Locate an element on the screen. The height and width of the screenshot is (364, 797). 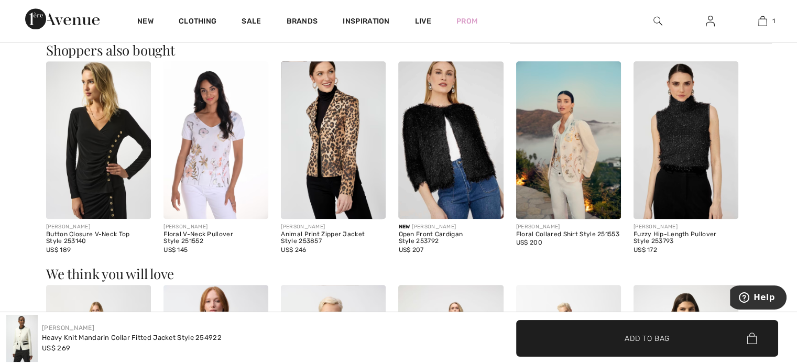
a: Button Closure V-Neck Top Style 253140 is located at coordinates (99, 140).